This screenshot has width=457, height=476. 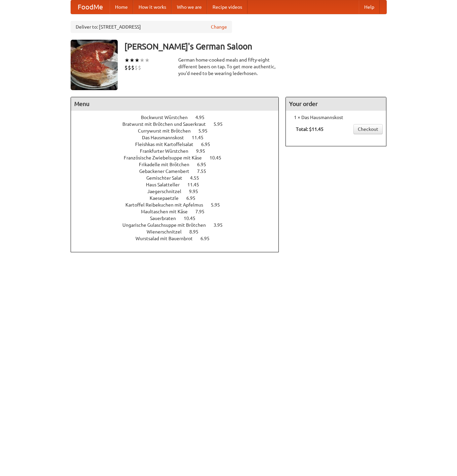 I want to click on span: Fleishkas mit Kartoffelsalat, so click(x=167, y=144).